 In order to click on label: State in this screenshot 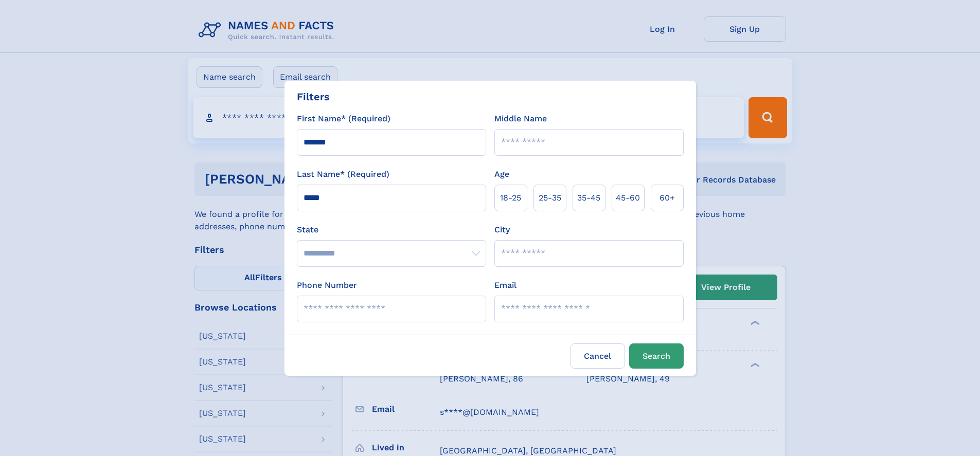, I will do `click(392, 230)`.